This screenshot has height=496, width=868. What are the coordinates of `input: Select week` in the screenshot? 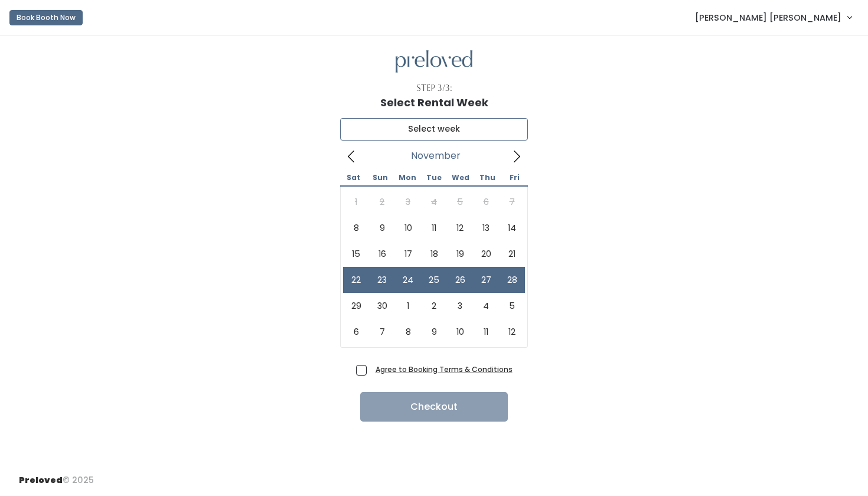 It's located at (434, 130).